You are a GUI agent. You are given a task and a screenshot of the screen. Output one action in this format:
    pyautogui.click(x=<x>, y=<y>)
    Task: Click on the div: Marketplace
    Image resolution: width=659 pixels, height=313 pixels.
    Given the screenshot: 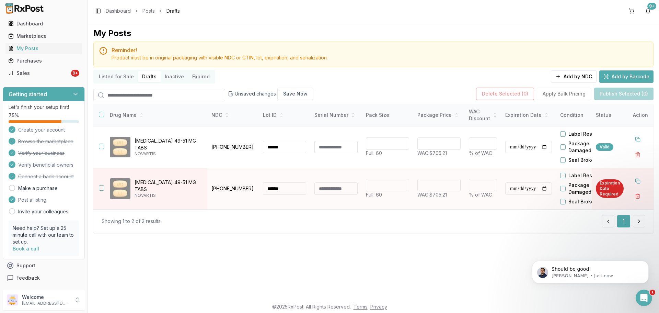 What is the action you would take?
    pyautogui.click(x=44, y=36)
    